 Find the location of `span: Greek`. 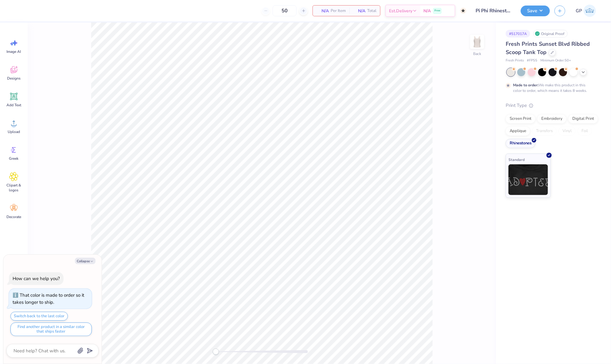

span: Greek is located at coordinates (13, 159).